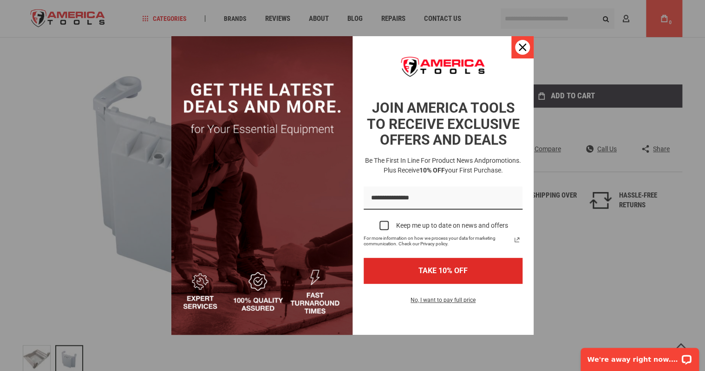  What do you see at coordinates (517, 240) in the screenshot?
I see `a: Read our Privacy Policy` at bounding box center [517, 240].